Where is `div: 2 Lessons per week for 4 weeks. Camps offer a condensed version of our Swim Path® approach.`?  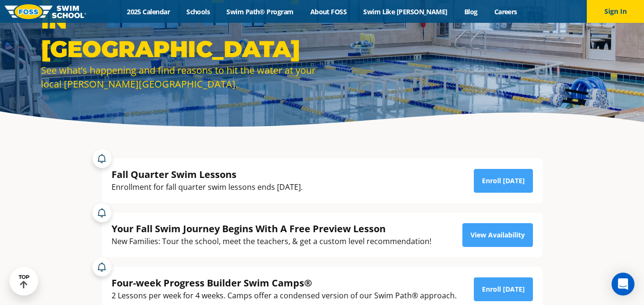 div: 2 Lessons per week for 4 weeks. Camps offer a condensed version of our Swim Path® approach. is located at coordinates (284, 296).